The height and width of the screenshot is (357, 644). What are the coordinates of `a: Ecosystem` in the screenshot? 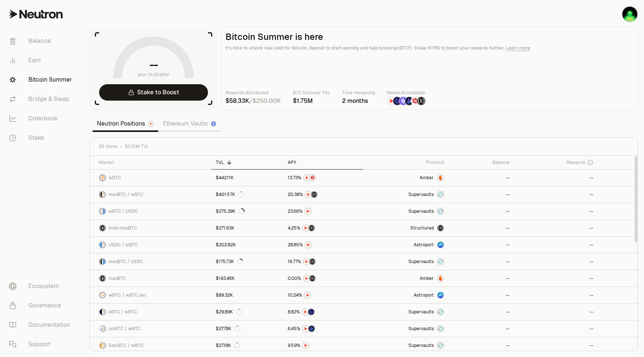 It's located at (42, 287).